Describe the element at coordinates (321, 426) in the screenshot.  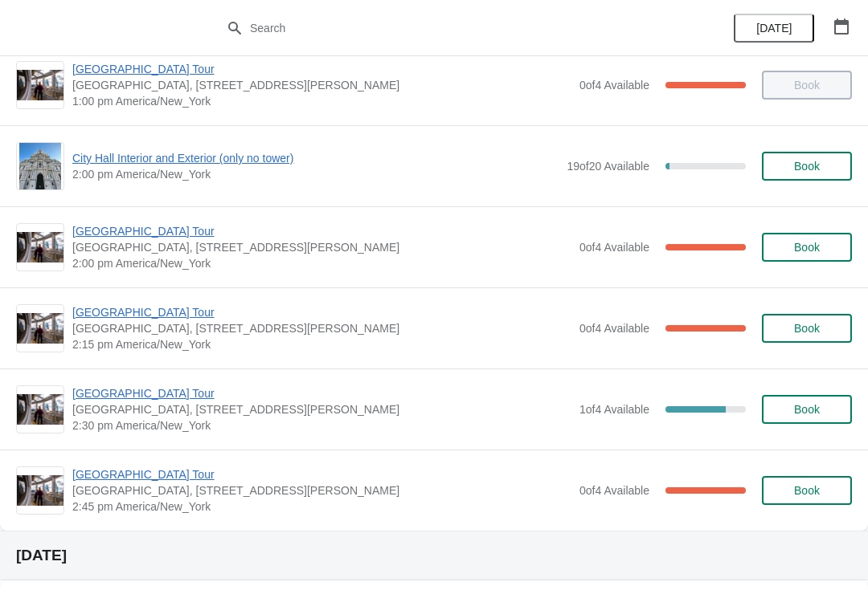
I see `span: 2:30 pm America/New_York` at that location.